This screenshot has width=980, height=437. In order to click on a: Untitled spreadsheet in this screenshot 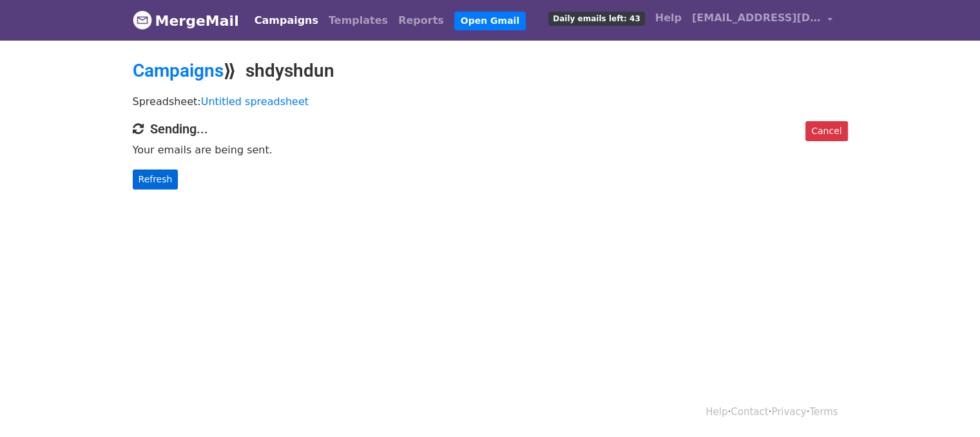, I will do `click(255, 101)`.